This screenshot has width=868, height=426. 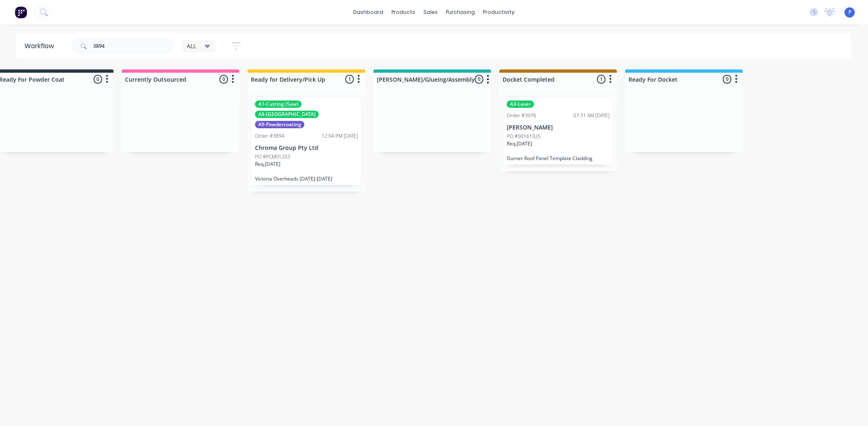 What do you see at coordinates (279, 124) in the screenshot?
I see `div: A9-Powdercoating` at bounding box center [279, 124].